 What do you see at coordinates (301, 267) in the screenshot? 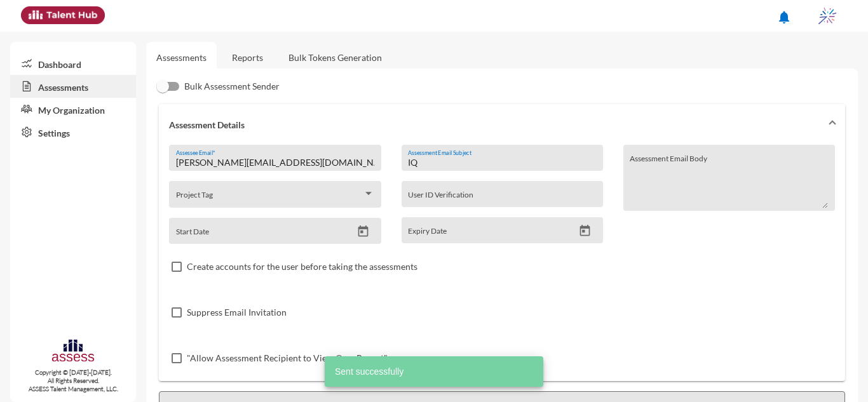
I see `span: Create accounts for the user before taking the assessments` at bounding box center [301, 267].